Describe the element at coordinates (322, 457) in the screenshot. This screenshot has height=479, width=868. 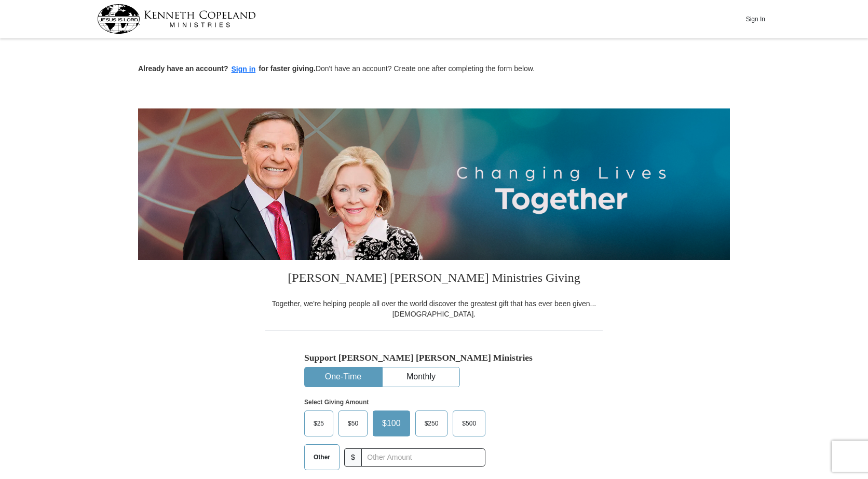
I see `span: Other` at that location.